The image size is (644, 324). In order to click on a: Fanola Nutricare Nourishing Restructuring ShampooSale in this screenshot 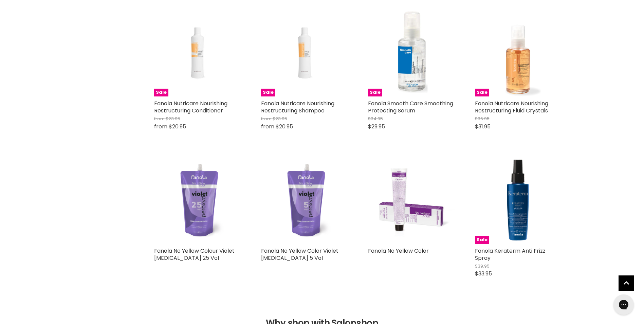, I will do `click(304, 53)`.